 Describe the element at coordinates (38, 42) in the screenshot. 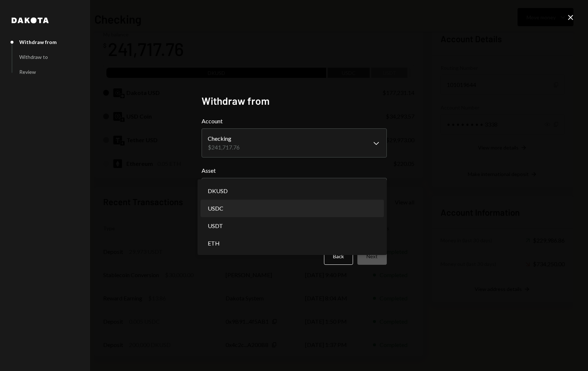

I see `div: Withdraw from` at that location.